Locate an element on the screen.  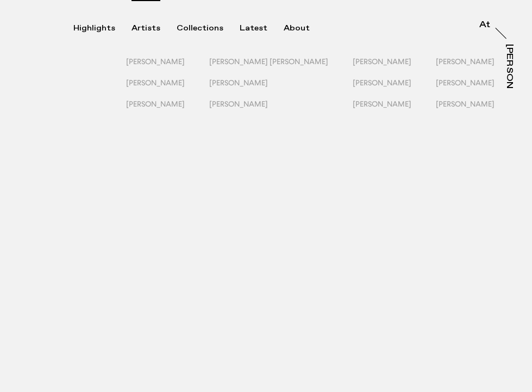
button: Highlights is located at coordinates (102, 29).